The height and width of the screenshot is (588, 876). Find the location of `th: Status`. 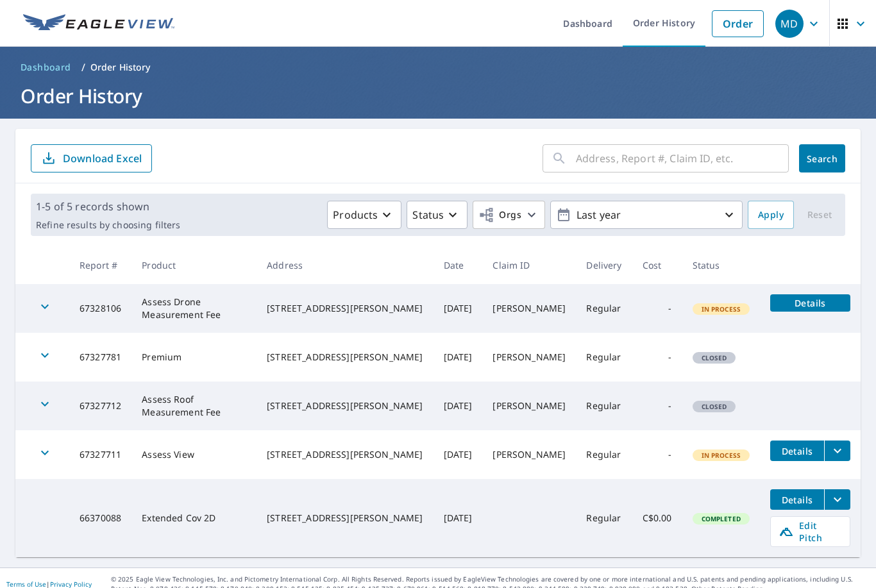

th: Status is located at coordinates (722, 264).